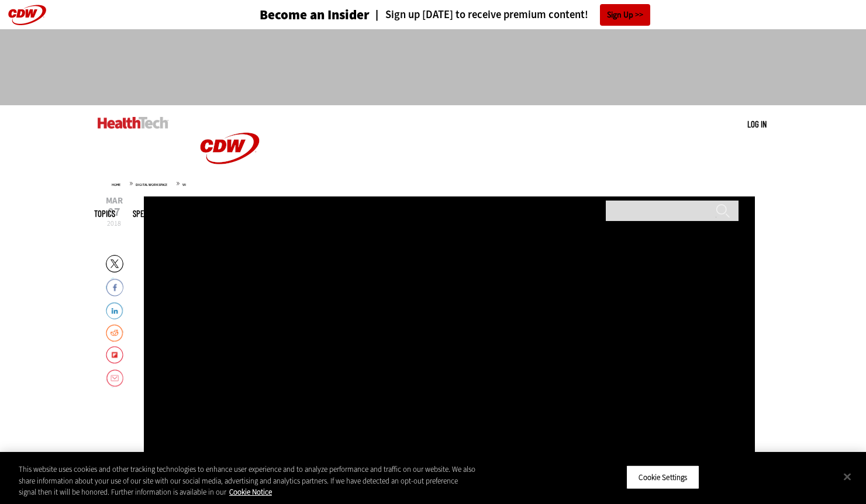 The image size is (866, 504). Describe the element at coordinates (293, 14) in the screenshot. I see `a: Become an Insider` at that location.